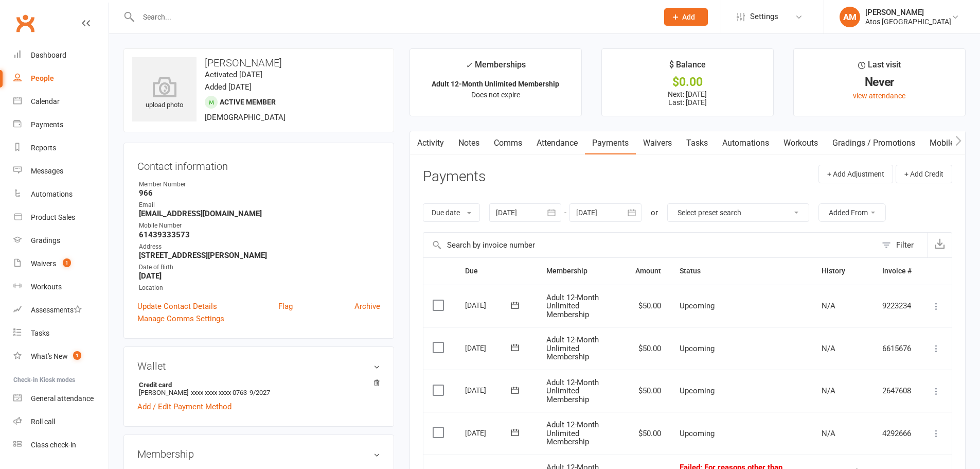 This screenshot has height=469, width=980. Describe the element at coordinates (582, 271) in the screenshot. I see `th: Membership` at that location.